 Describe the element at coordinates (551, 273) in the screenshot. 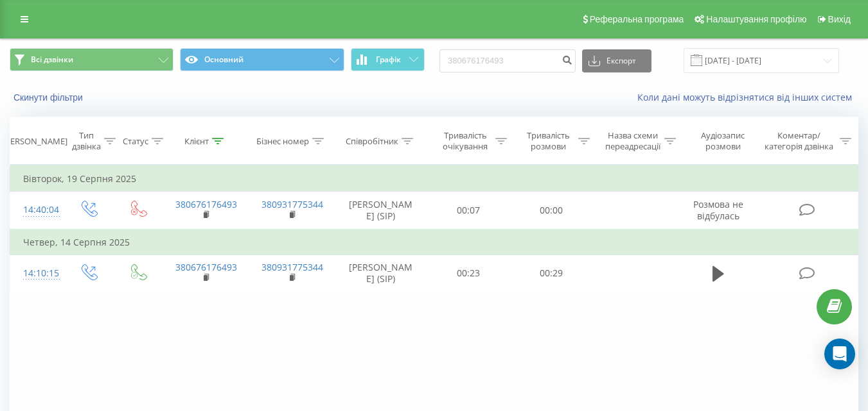

I see `td: 00:29` at that location.